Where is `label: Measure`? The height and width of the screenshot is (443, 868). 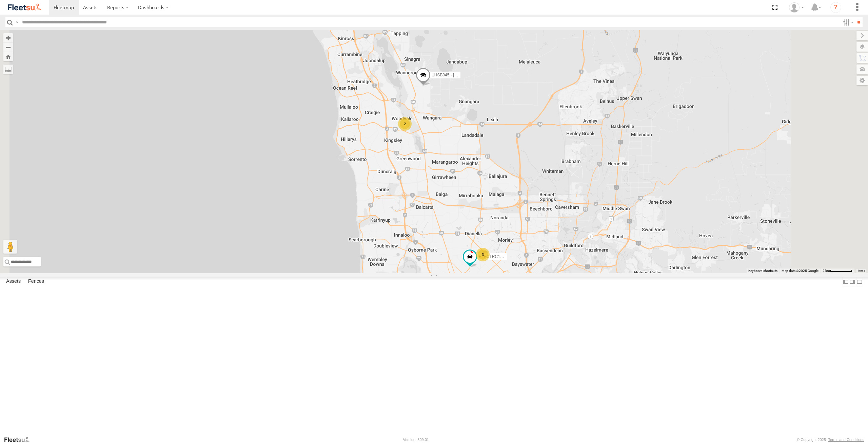
label: Measure is located at coordinates (8, 70).